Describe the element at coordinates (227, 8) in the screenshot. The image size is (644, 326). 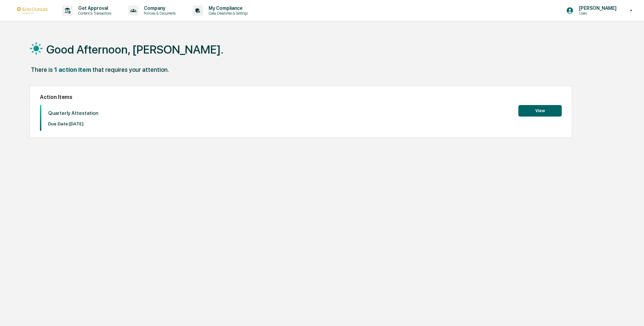
I see `p: My Compliance` at that location.